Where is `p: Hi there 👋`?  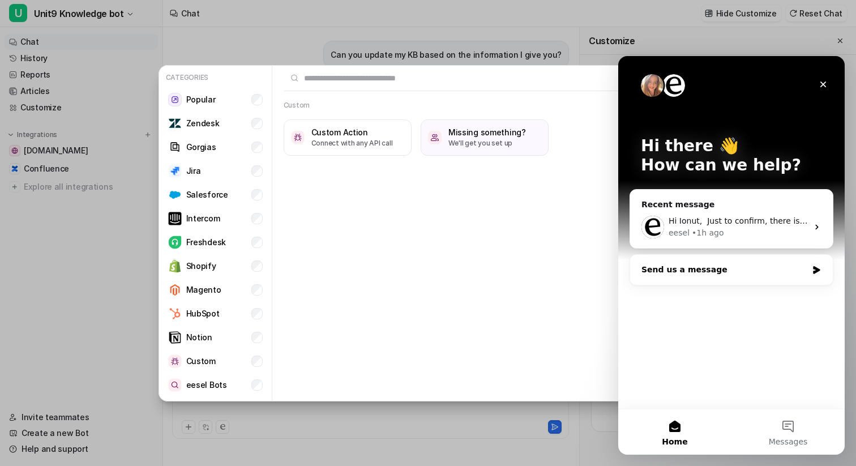 p: Hi there 👋 is located at coordinates (113, 90).